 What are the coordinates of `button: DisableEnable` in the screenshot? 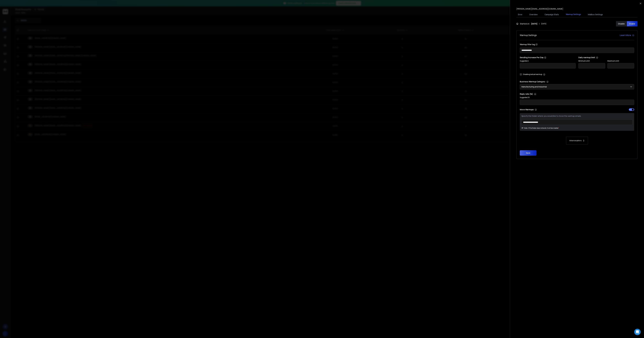 It's located at (627, 24).